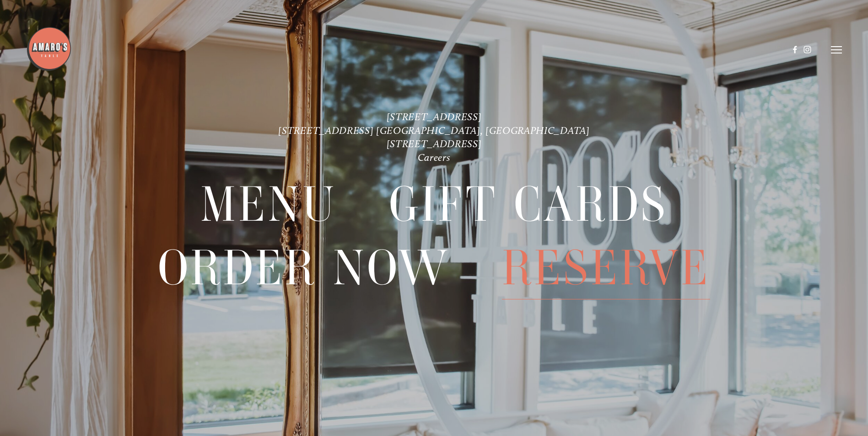  What do you see at coordinates (269, 204) in the screenshot?
I see `span: Menu` at bounding box center [269, 204].